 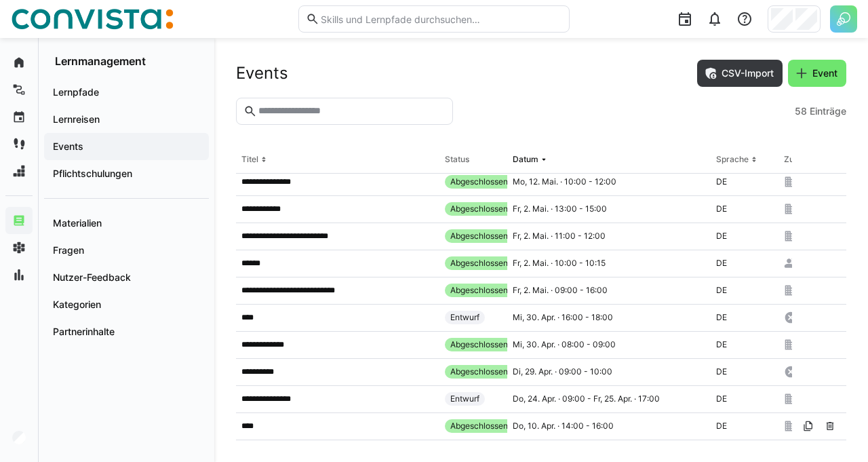 I want to click on span: 58, so click(x=801, y=111).